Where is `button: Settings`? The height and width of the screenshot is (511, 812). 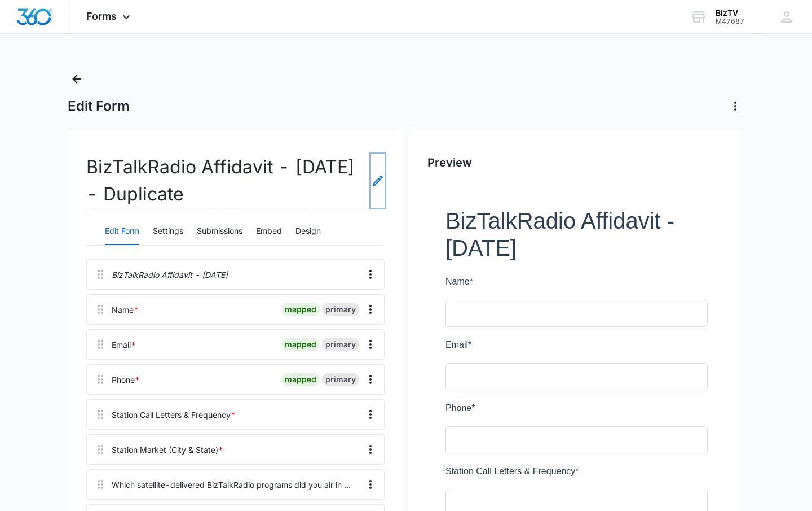
button: Settings is located at coordinates (168, 231).